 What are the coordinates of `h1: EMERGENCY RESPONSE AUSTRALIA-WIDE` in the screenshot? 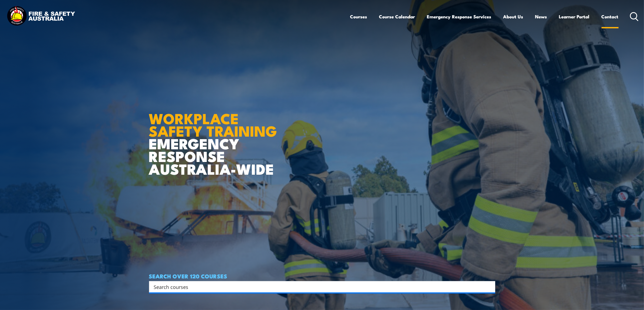 It's located at (215, 137).